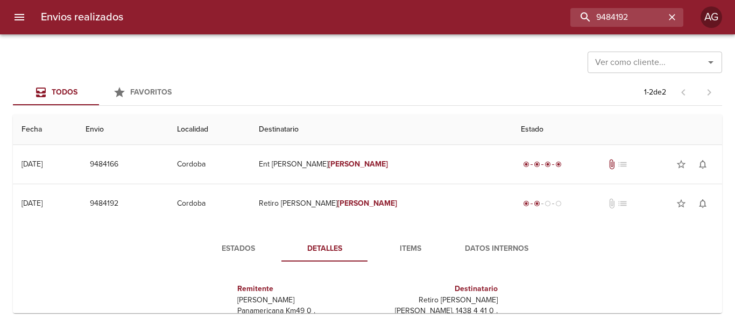 This screenshot has width=735, height=326. I want to click on span: 9484192, so click(104, 204).